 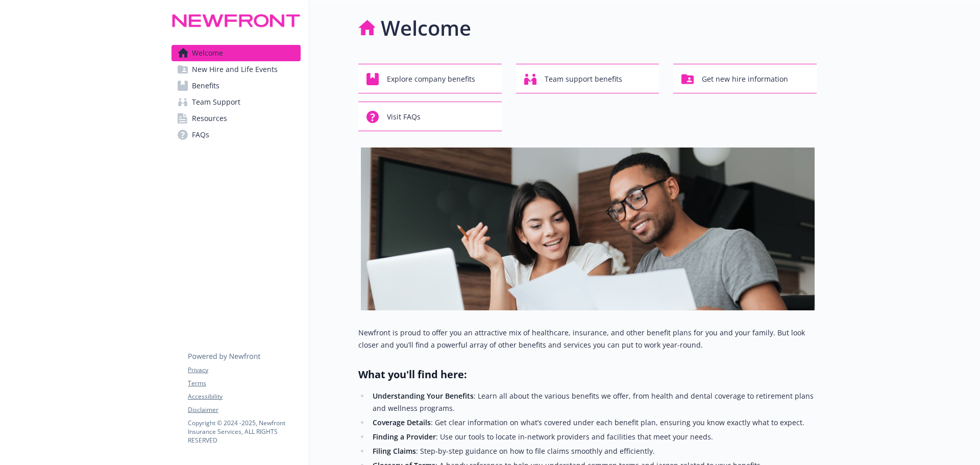 What do you see at coordinates (431, 79) in the screenshot?
I see `span: Explore company benefits` at bounding box center [431, 79].